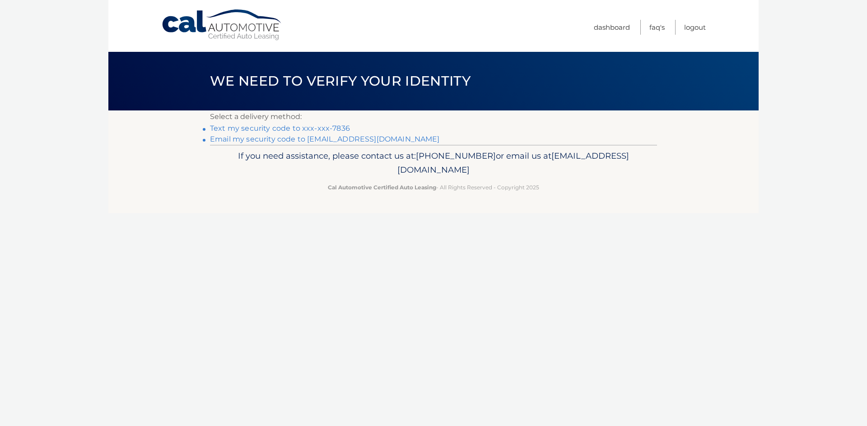  Describe the element at coordinates (433, 117) in the screenshot. I see `p: Select a delivery method:` at that location.